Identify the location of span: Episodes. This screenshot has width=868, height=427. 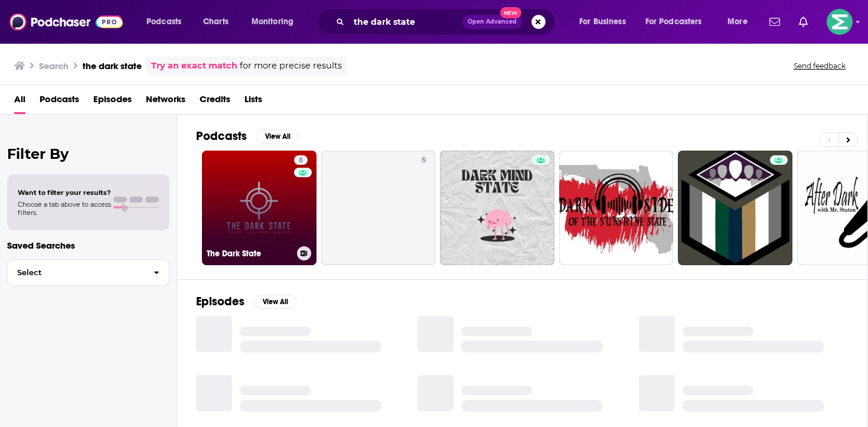
(112, 101).